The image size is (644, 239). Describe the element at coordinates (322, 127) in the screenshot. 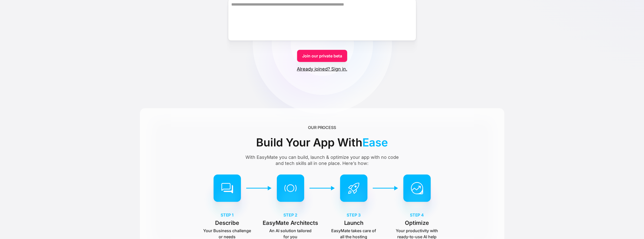

I see `div: OUR PROCESS` at that location.